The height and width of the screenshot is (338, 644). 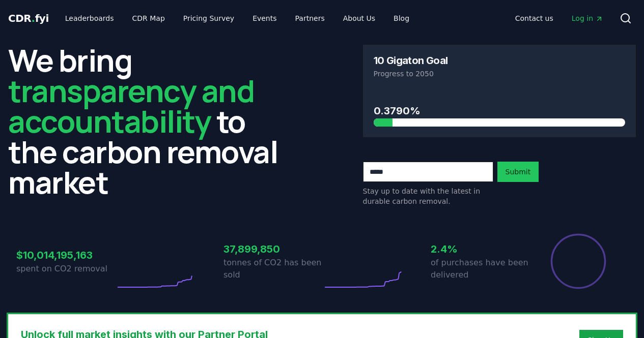 I want to click on h3: 0.3790%, so click(x=499, y=111).